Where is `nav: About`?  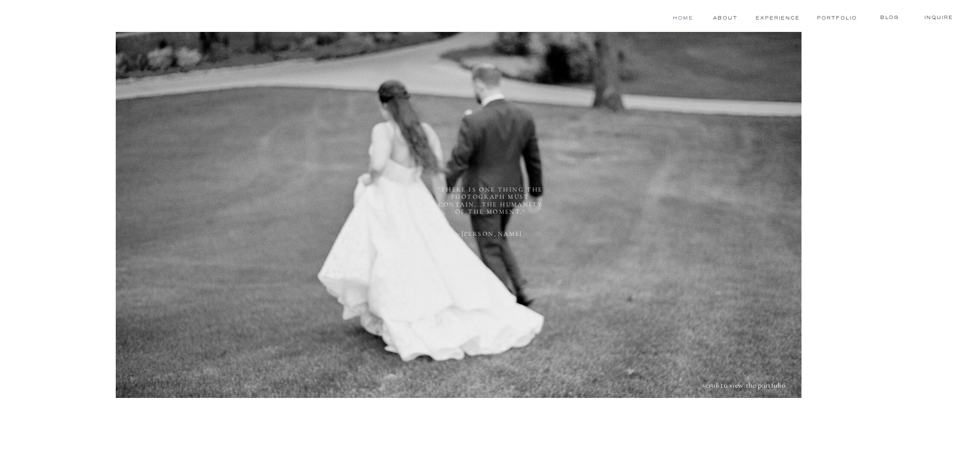
nav: About is located at coordinates (724, 18).